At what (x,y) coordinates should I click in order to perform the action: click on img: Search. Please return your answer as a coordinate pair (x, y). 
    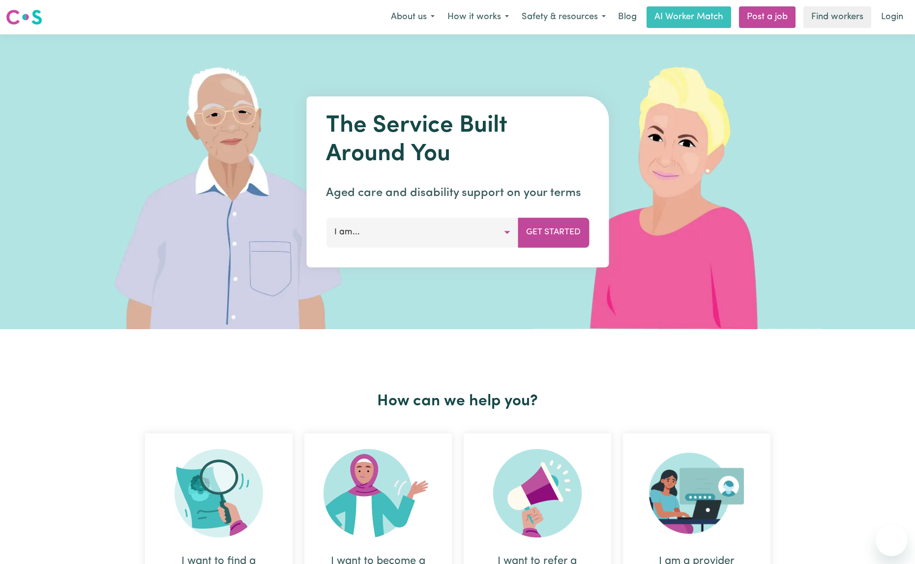
    Looking at the image, I should click on (219, 494).